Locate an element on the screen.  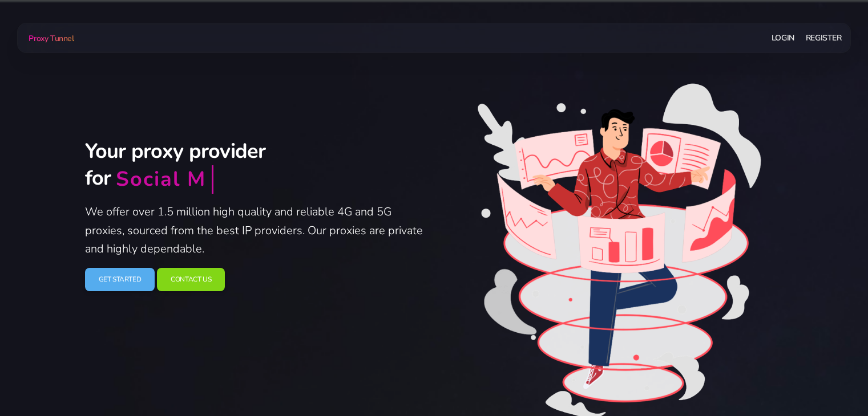
a: Login is located at coordinates (783, 38).